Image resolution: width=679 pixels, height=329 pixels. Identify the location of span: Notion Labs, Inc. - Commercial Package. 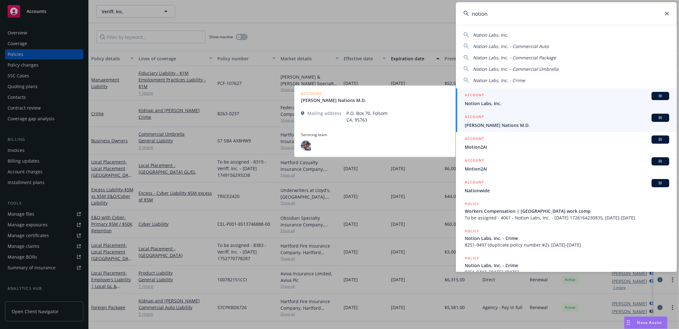
(514, 57).